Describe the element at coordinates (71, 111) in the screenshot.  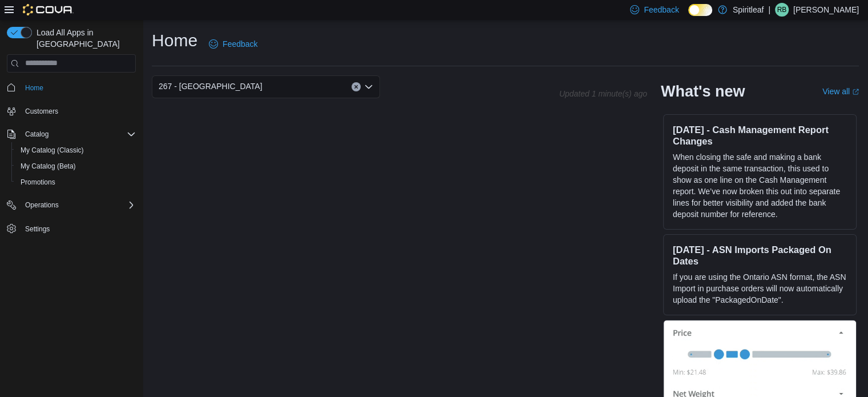
I see `button: Customers` at that location.